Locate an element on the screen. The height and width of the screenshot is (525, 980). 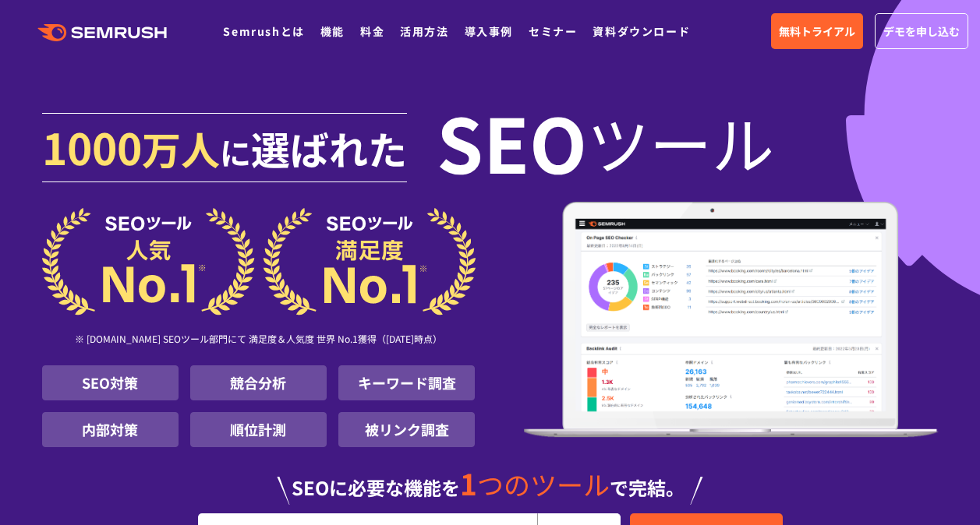
li: 内部対策 is located at coordinates (110, 429).